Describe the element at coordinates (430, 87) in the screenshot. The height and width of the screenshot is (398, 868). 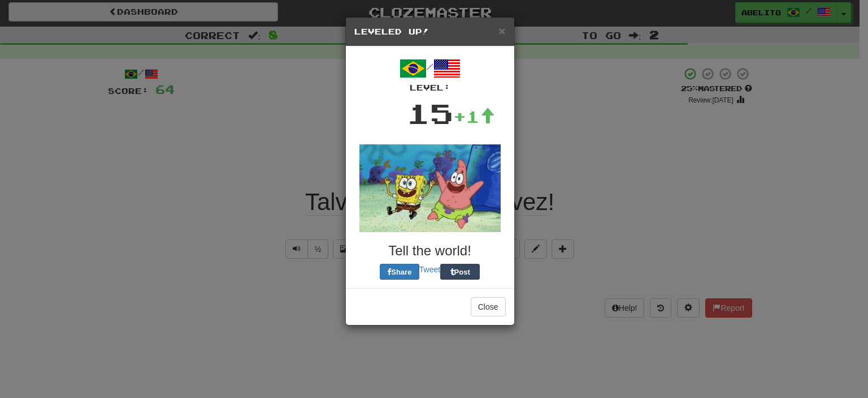
I see `div: Level:` at that location.